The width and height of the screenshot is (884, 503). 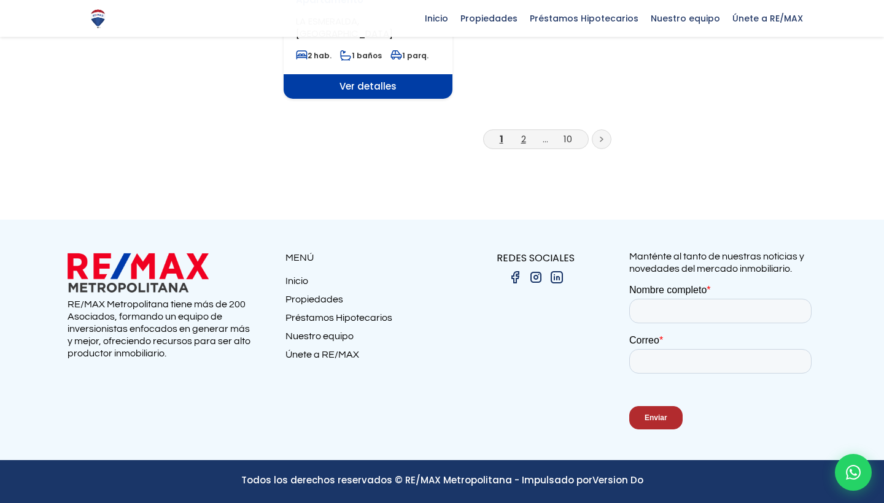 I want to click on span: 1 parq., so click(x=410, y=55).